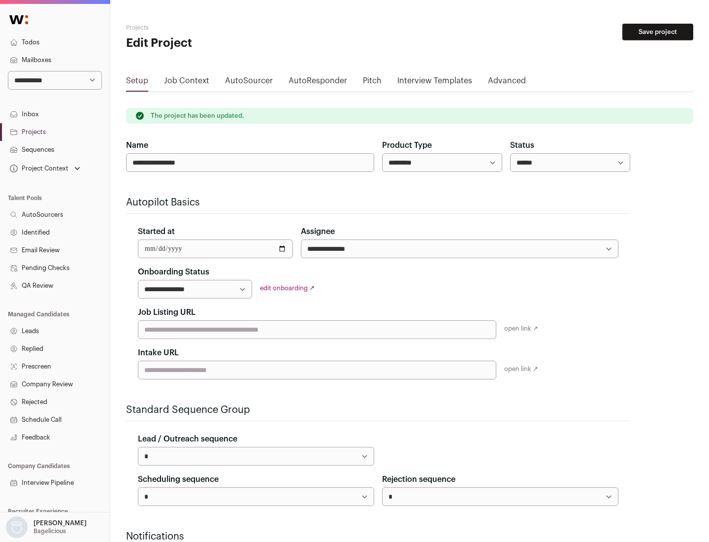  What do you see at coordinates (407, 145) in the screenshot?
I see `label: Product Type` at bounding box center [407, 145].